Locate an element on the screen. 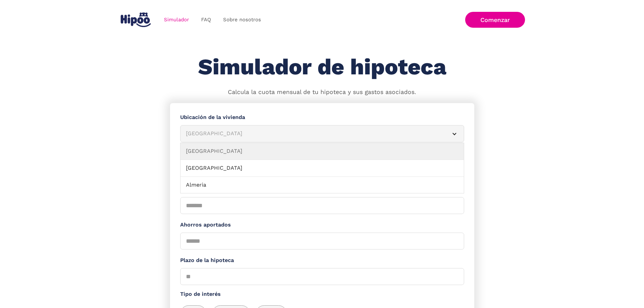  p: Calcula la cuota mensual de tu hipoteca y sus gastos asociados. is located at coordinates (322, 92).